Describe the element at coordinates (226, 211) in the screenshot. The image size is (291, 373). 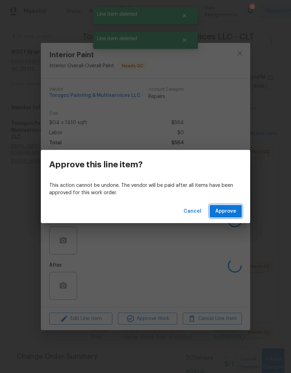
I see `button: Approve` at that location.